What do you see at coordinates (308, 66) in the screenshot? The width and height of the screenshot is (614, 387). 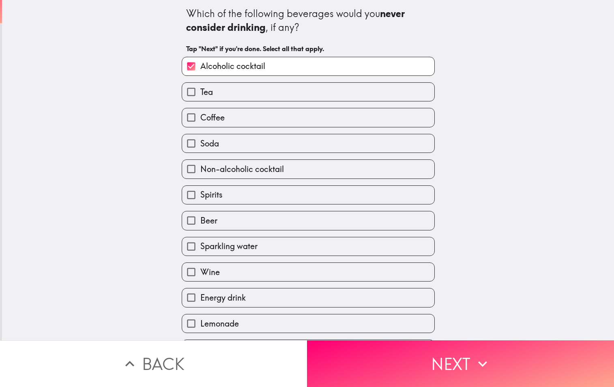 I see `button: Alcoholic cocktail` at bounding box center [308, 66].